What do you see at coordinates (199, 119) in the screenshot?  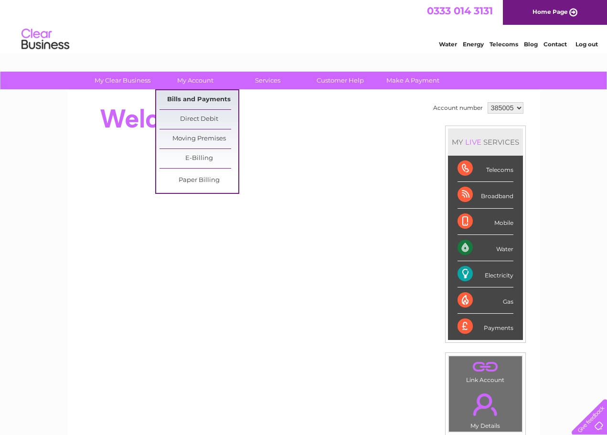 I see `a: Direct Debit` at bounding box center [199, 119].